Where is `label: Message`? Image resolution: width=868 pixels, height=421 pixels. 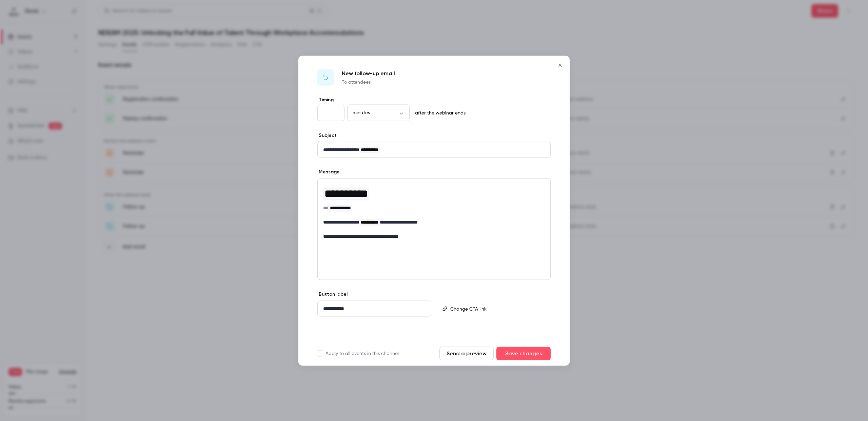 label: Message is located at coordinates (328, 172).